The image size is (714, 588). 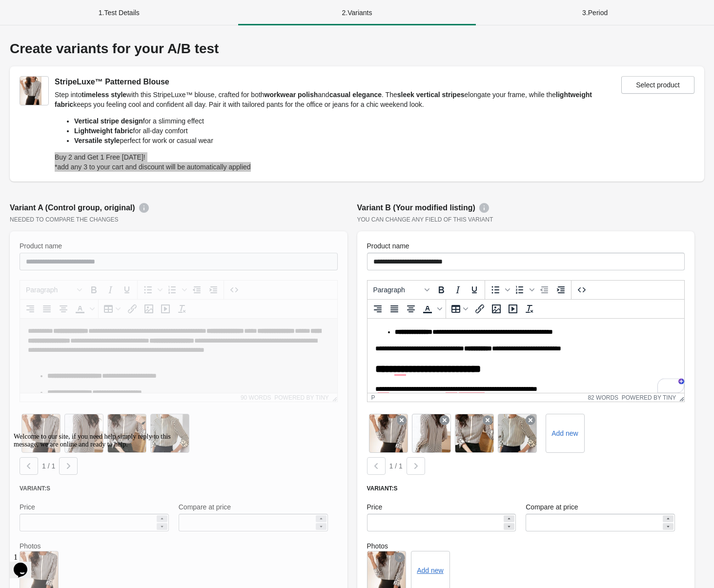 I want to click on div: Needed to compare the changes, so click(x=179, y=220).